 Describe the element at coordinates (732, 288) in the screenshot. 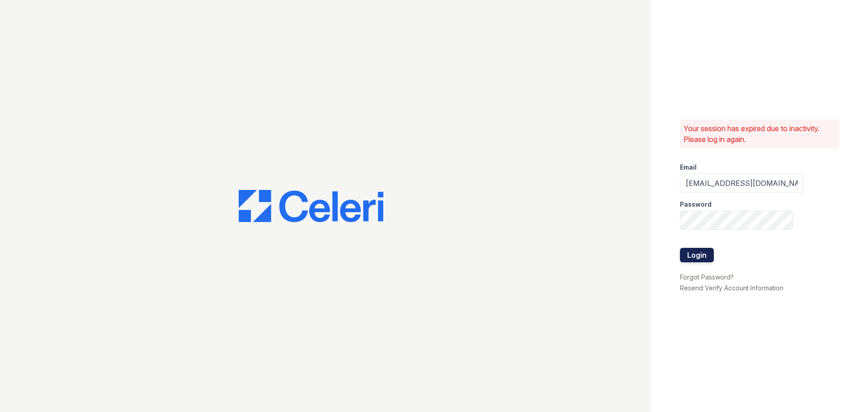

I see `a: Resend Verify Account Information` at that location.